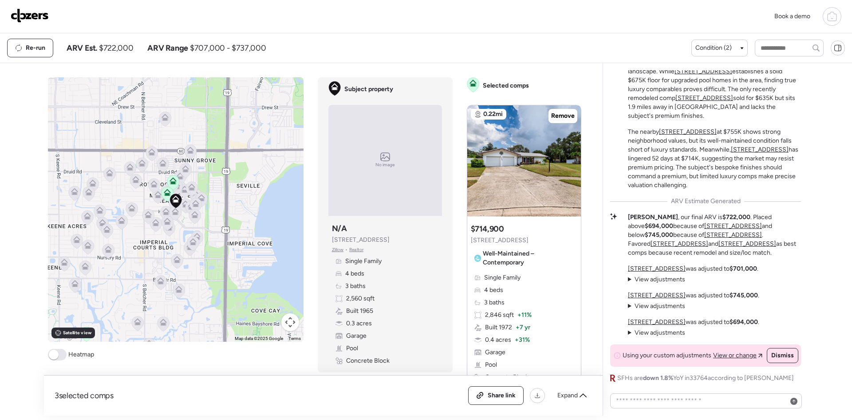 The width and height of the screenshot is (852, 420). Describe the element at coordinates (360, 311) in the screenshot. I see `span: Built 1965` at that location.